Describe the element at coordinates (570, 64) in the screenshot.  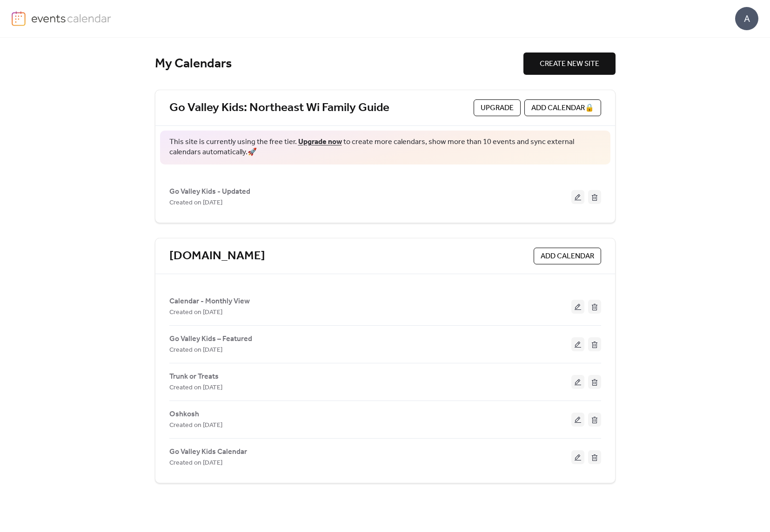
I see `span: CREATE NEW SITE` at that location.